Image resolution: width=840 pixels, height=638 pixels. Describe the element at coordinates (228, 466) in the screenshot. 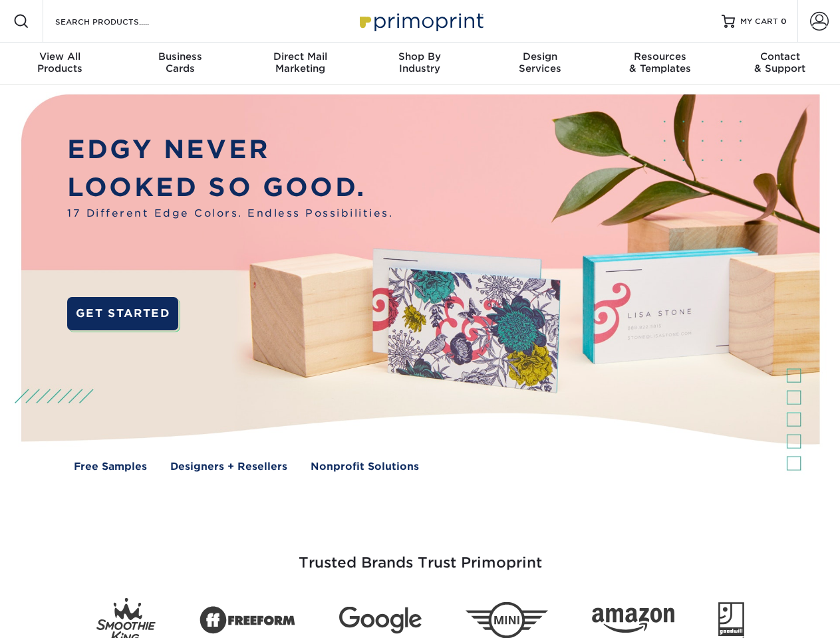

I see `a: Designers + Resellers` at that location.